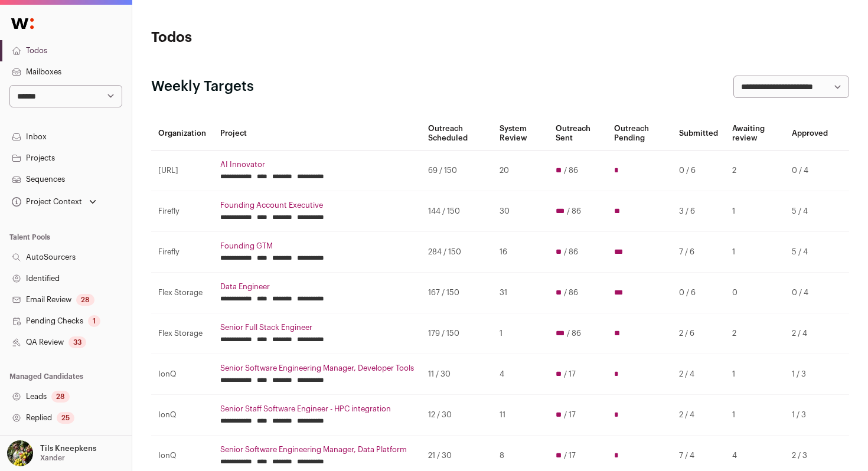 The width and height of the screenshot is (868, 471). What do you see at coordinates (456, 133) in the screenshot?
I see `th: Outreach Scheduled` at bounding box center [456, 133].